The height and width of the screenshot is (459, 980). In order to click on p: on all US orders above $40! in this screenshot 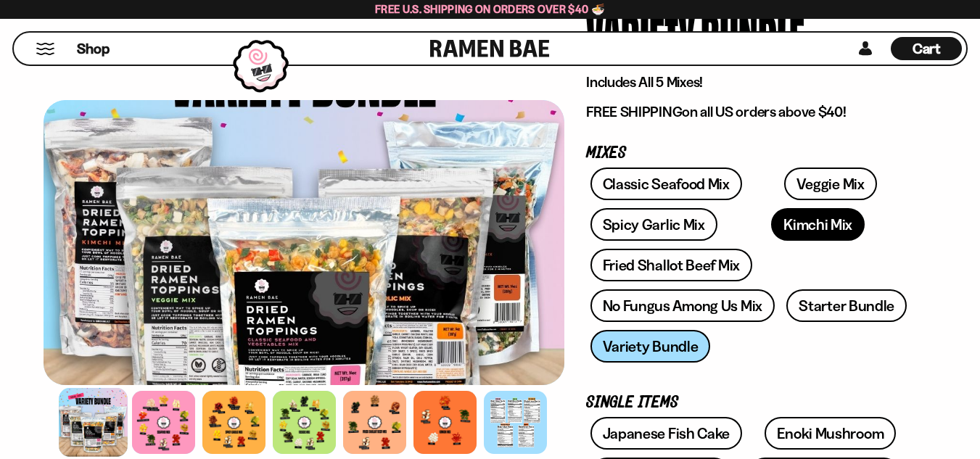, I will do `click(751, 112)`.